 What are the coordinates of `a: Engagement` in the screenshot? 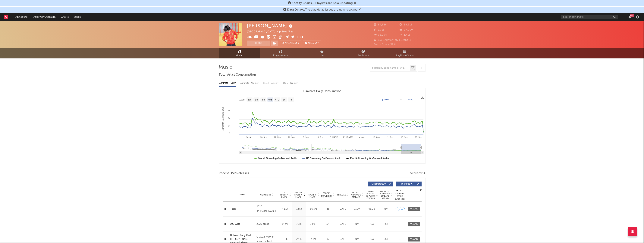 It's located at (281, 53).